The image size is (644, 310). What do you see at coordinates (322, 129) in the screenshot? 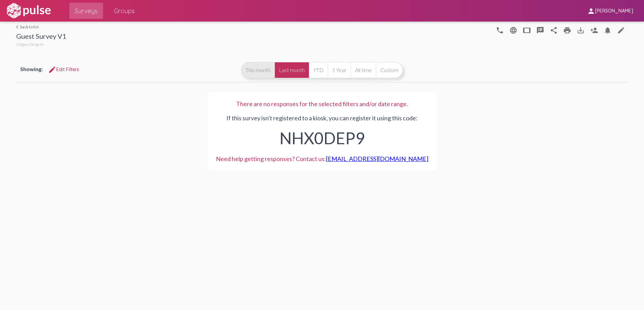
I see `div: If this survey isn't registered to a kiosk, you can register it using this code:` at bounding box center [322, 129].